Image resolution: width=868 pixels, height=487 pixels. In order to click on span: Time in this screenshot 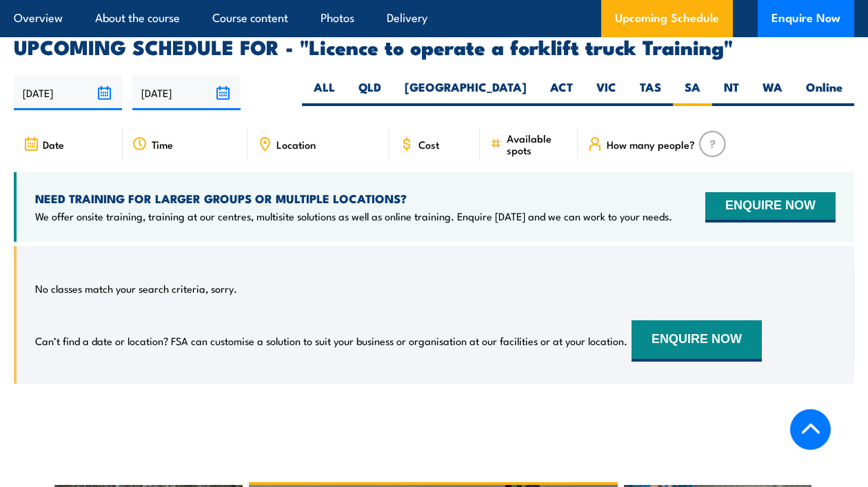, I will do `click(162, 144)`.